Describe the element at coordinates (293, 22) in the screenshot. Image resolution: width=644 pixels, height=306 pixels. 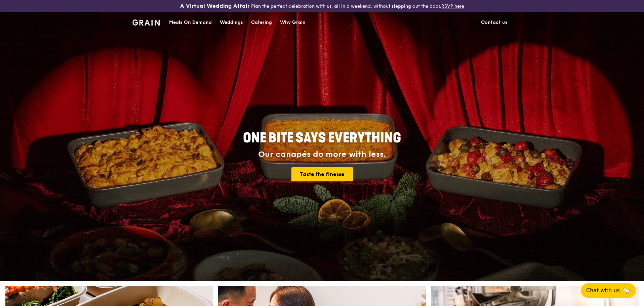
I see `a: Why Grain` at that location.